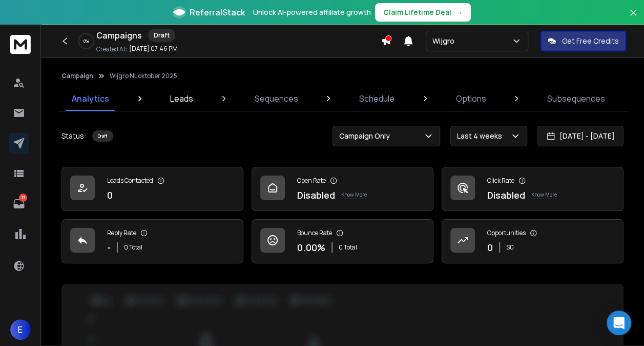 The height and width of the screenshot is (346, 644). Describe the element at coordinates (342, 189) in the screenshot. I see `a: Open RateDisabledKnow More` at that location.